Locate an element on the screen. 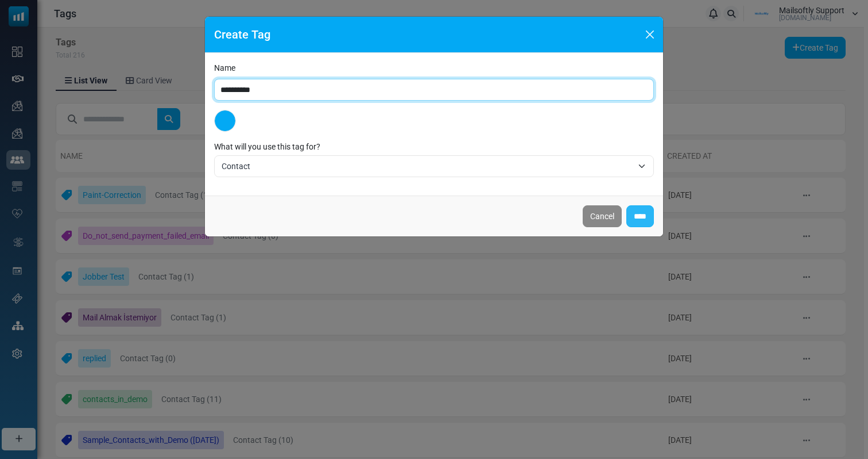  label: What will you use this tag for? is located at coordinates (267, 147).